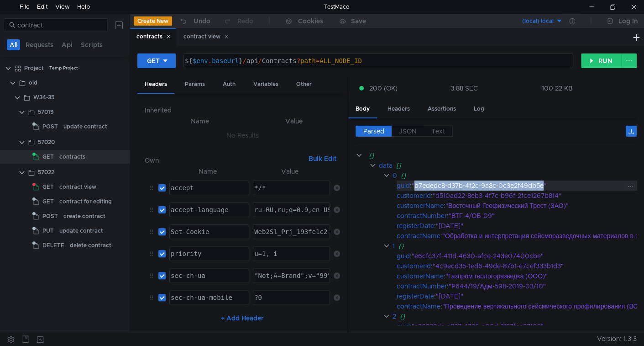 The height and width of the screenshot is (346, 644). Describe the element at coordinates (245, 21) in the screenshot. I see `div: Redo` at that location.